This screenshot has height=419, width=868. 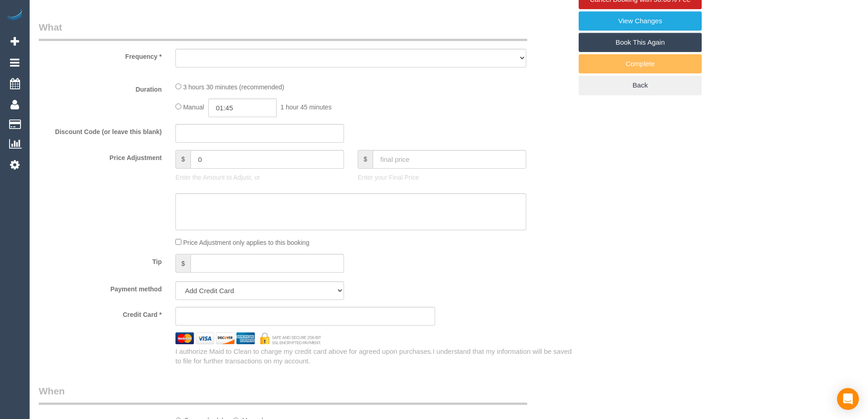 I want to click on label: Tip, so click(x=100, y=260).